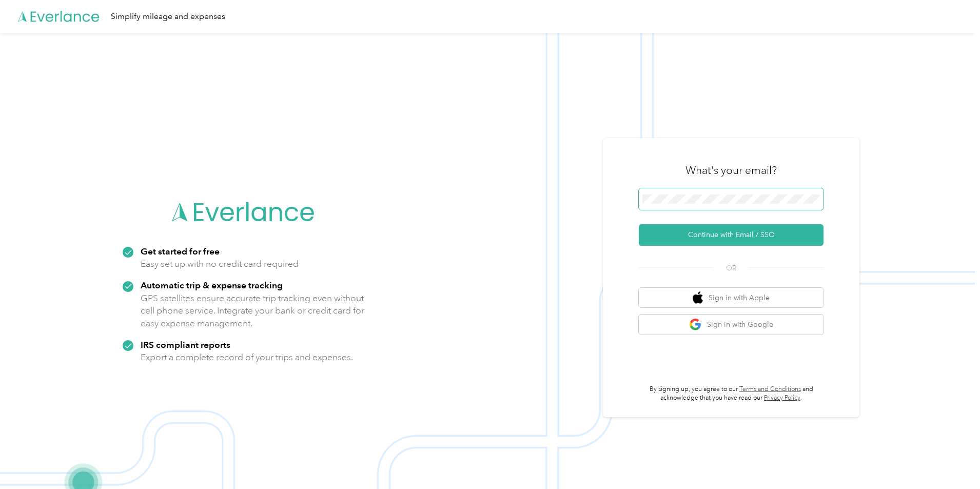 The width and height of the screenshot is (980, 489). I want to click on img: google logo, so click(695, 324).